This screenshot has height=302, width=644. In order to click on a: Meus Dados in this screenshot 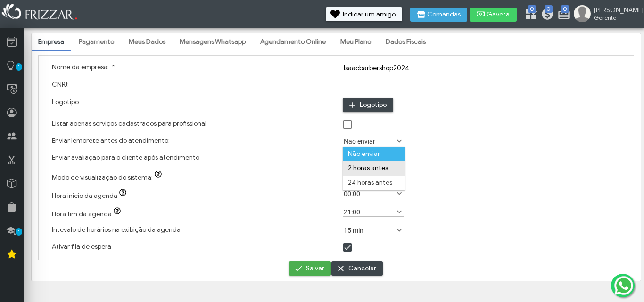, I will do `click(147, 42)`.